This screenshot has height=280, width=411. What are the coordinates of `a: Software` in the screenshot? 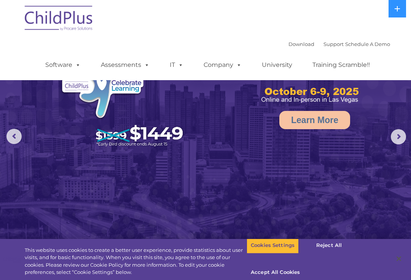 It's located at (63, 65).